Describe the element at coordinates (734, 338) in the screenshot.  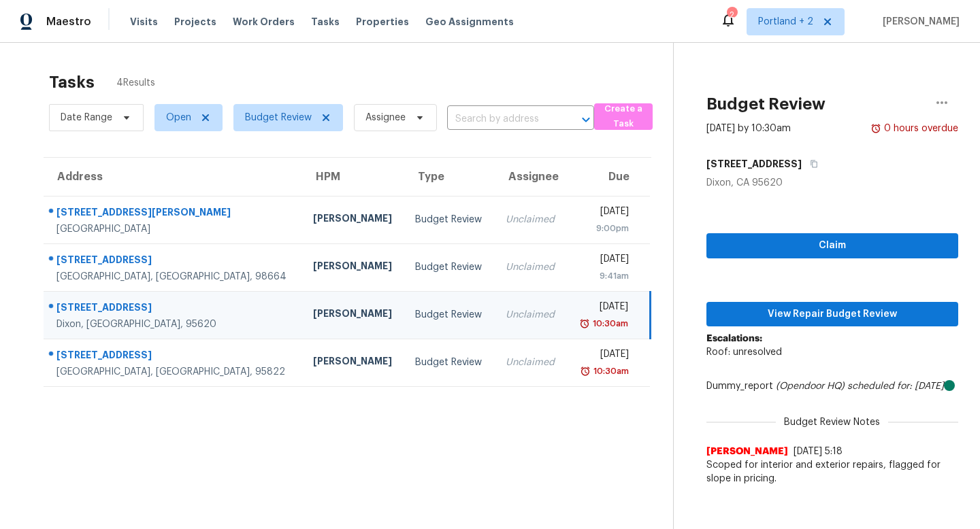
I see `b: Escalations:` at that location.